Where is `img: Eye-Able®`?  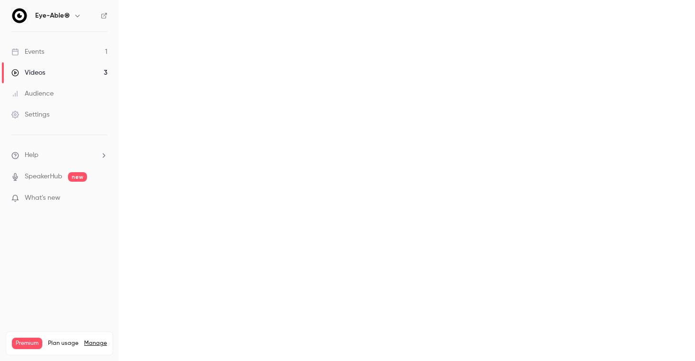
img: Eye-Able® is located at coordinates (19, 16).